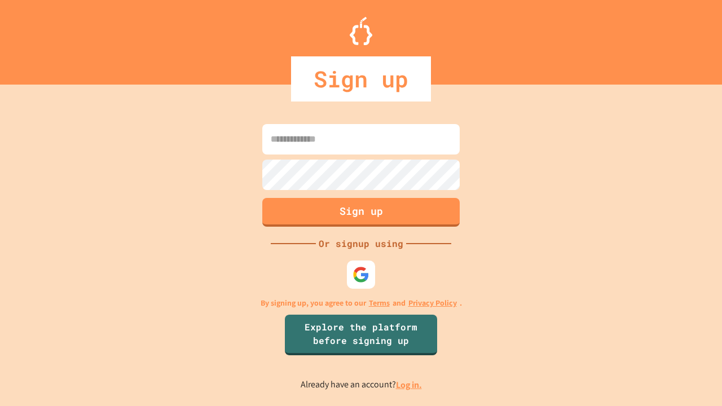  Describe the element at coordinates (361, 303) in the screenshot. I see `p: By signing up, you agree to our and .` at that location.